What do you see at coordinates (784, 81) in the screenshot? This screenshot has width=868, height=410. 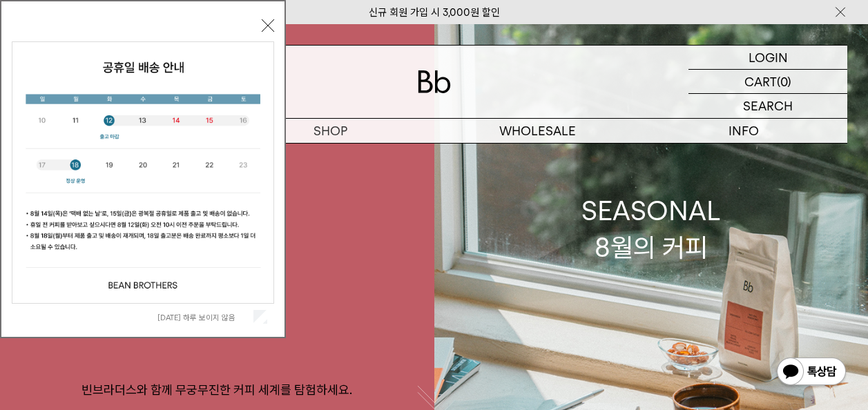 I see `p: (0)` at bounding box center [784, 81].